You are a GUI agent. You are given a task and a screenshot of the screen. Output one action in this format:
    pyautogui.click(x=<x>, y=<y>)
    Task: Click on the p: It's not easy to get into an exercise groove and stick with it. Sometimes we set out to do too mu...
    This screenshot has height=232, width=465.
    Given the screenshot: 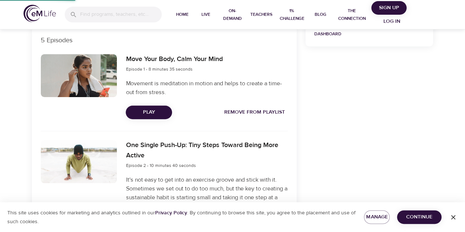 What is the action you would take?
    pyautogui.click(x=207, y=193)
    